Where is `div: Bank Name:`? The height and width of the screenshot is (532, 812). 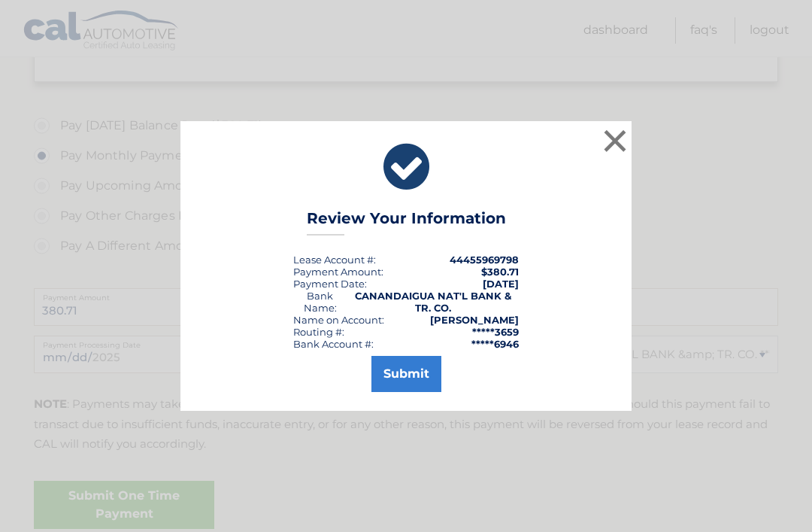
div: Bank Name: is located at coordinates (320, 301).